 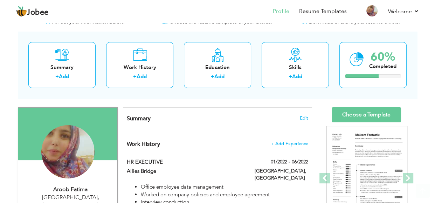 I want to click on strong: 3., so click(x=304, y=21).